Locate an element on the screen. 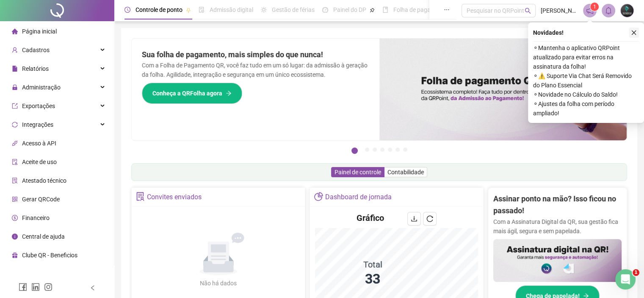 The height and width of the screenshot is (298, 644). span: Conheça a QRFolha agora is located at coordinates (187, 93).